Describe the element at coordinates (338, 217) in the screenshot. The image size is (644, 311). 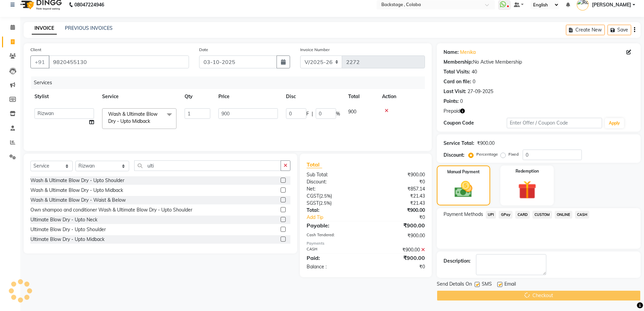
I see `a: Add Tip` at that location.